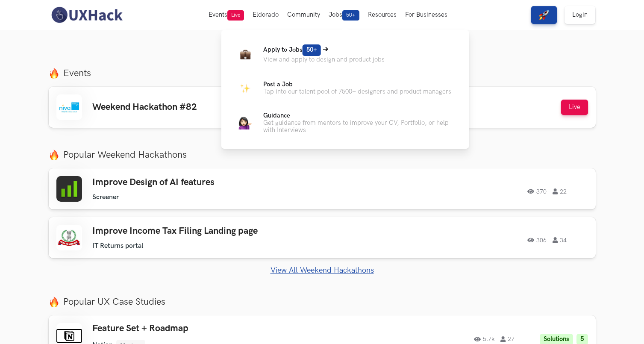 The width and height of the screenshot is (644, 344). What do you see at coordinates (322, 189) in the screenshot?
I see `a: Improve Design of AI features Screener 370 22` at bounding box center [322, 189].